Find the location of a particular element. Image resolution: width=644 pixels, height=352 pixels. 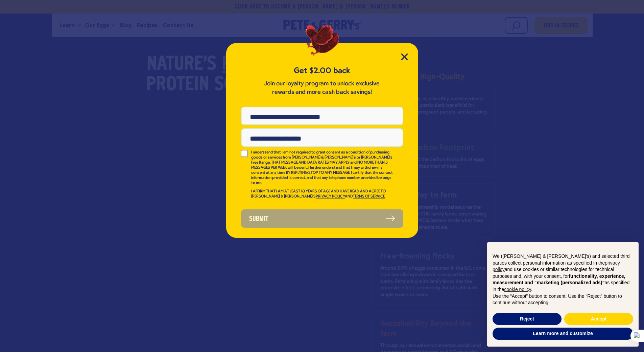

button: Reject is located at coordinates (527, 319).